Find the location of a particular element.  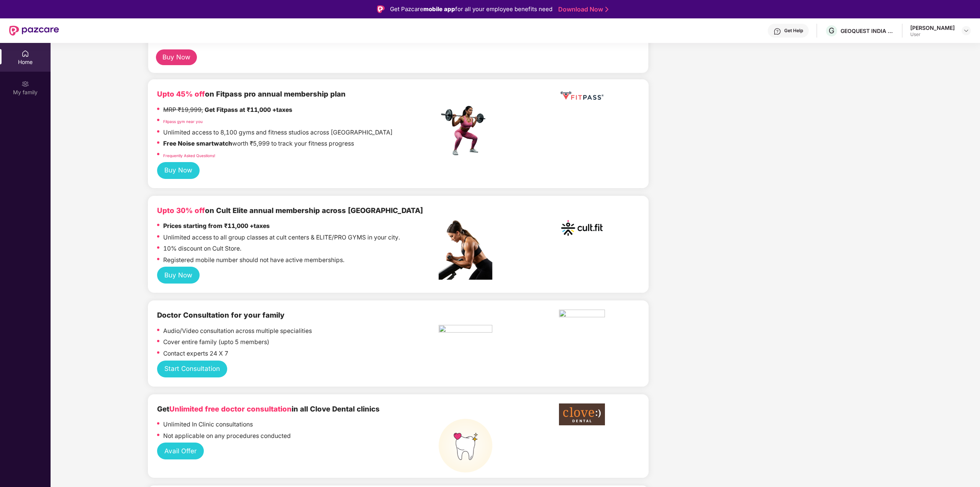

p: Cover entire family (upto 5 members) is located at coordinates (216, 343).